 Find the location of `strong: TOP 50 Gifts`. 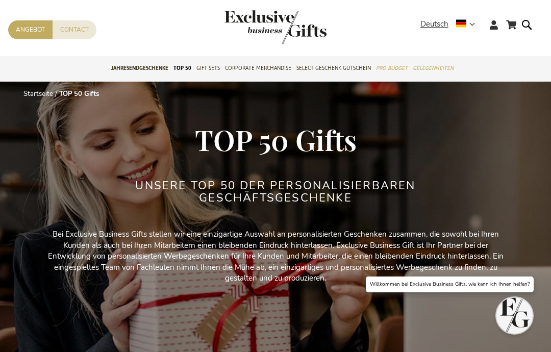

strong: TOP 50 Gifts is located at coordinates (79, 94).